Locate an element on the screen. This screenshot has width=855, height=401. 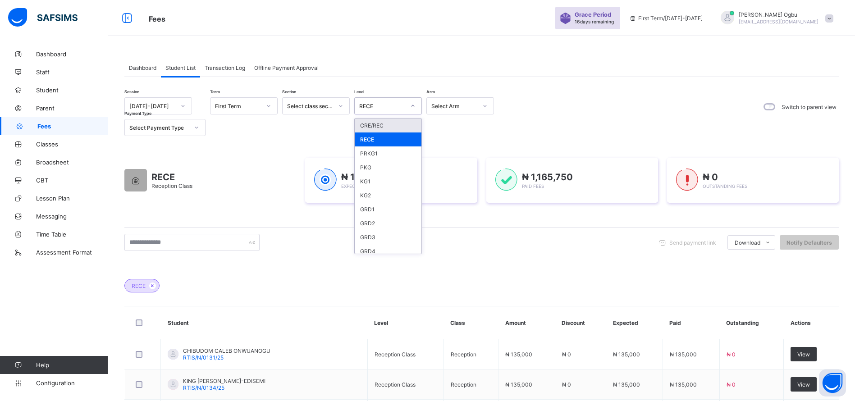
th: Actions is located at coordinates (811, 323).